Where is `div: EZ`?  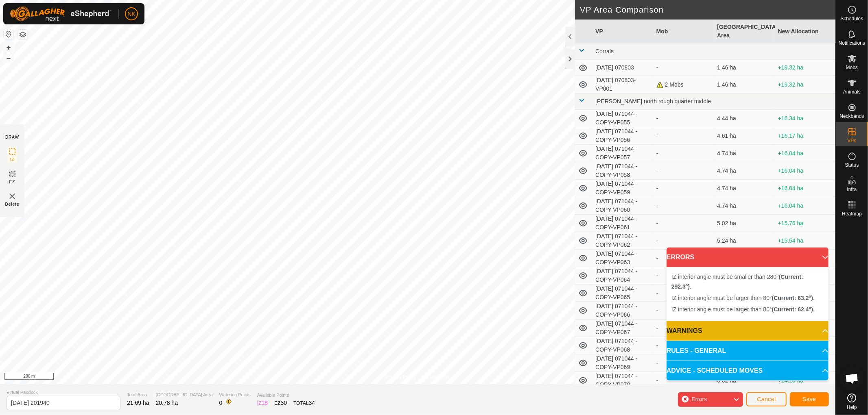 div: EZ is located at coordinates (281, 403).